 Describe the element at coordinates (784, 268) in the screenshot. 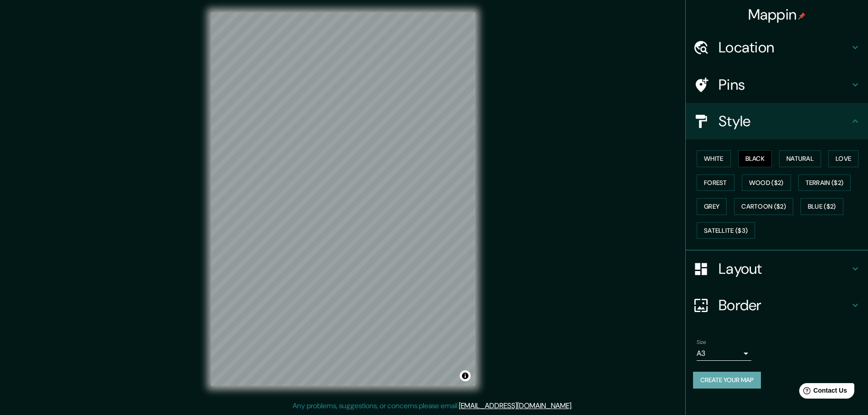

I see `h4: Layout` at that location.